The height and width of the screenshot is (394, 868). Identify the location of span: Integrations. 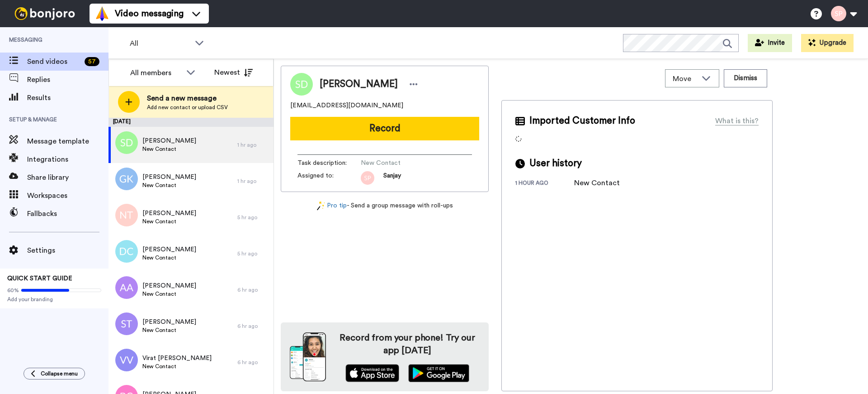
(68, 159).